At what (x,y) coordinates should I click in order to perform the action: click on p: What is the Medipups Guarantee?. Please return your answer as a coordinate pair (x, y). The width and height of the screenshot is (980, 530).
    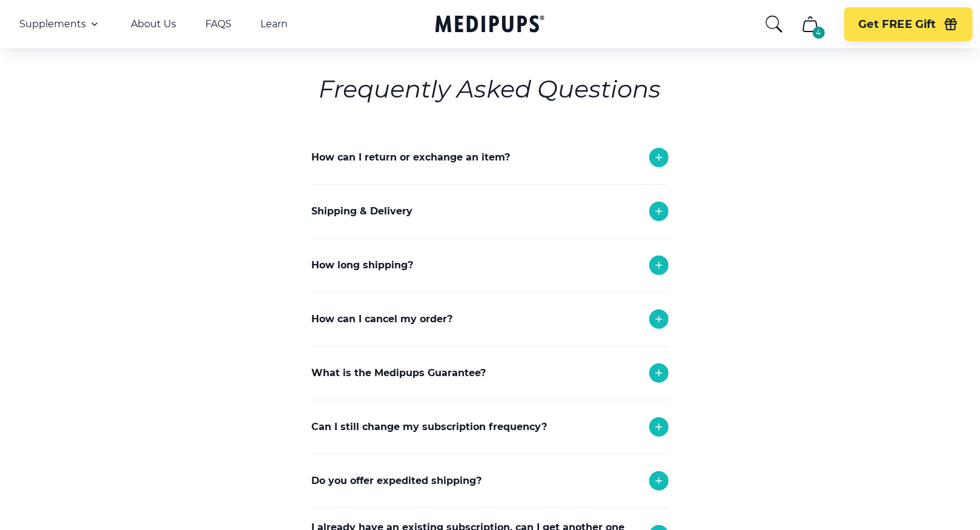
    Looking at the image, I should click on (398, 373).